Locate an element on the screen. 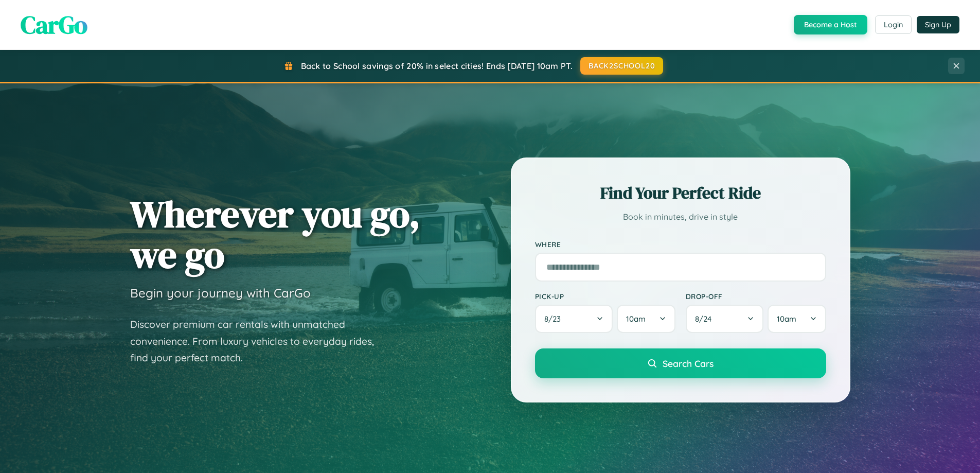 This screenshot has height=473, width=980. button: 8/24 is located at coordinates (725, 319).